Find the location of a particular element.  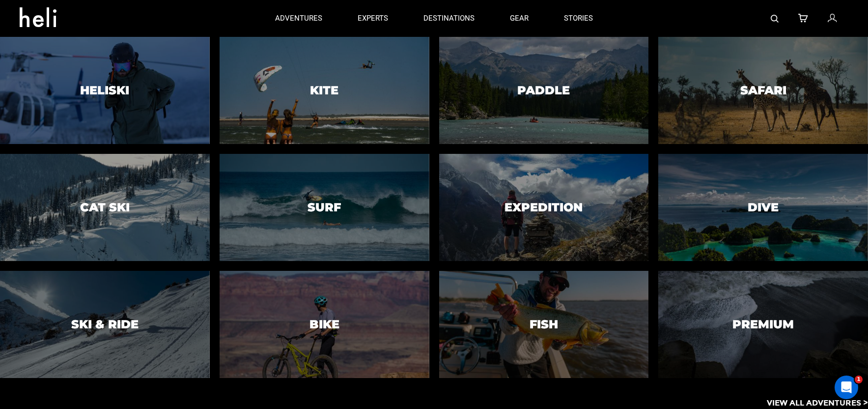

h3: Heliski is located at coordinates (104, 91).